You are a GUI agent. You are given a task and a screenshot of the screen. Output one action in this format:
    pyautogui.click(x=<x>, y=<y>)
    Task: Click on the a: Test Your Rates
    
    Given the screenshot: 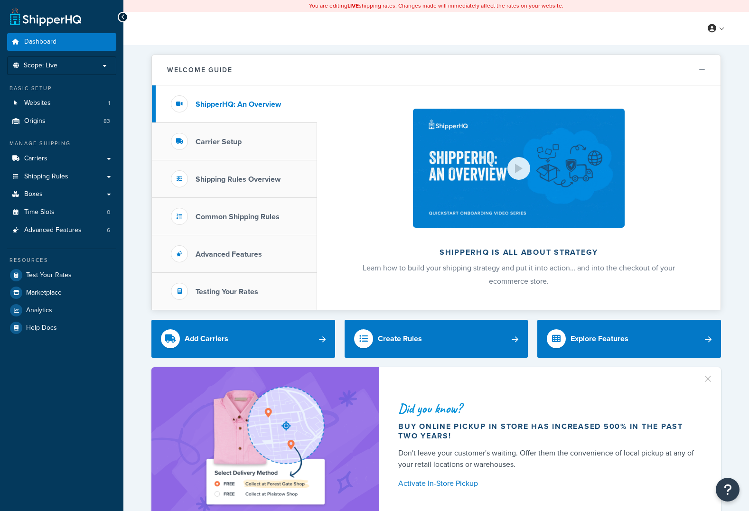 What is the action you would take?
    pyautogui.click(x=62, y=275)
    